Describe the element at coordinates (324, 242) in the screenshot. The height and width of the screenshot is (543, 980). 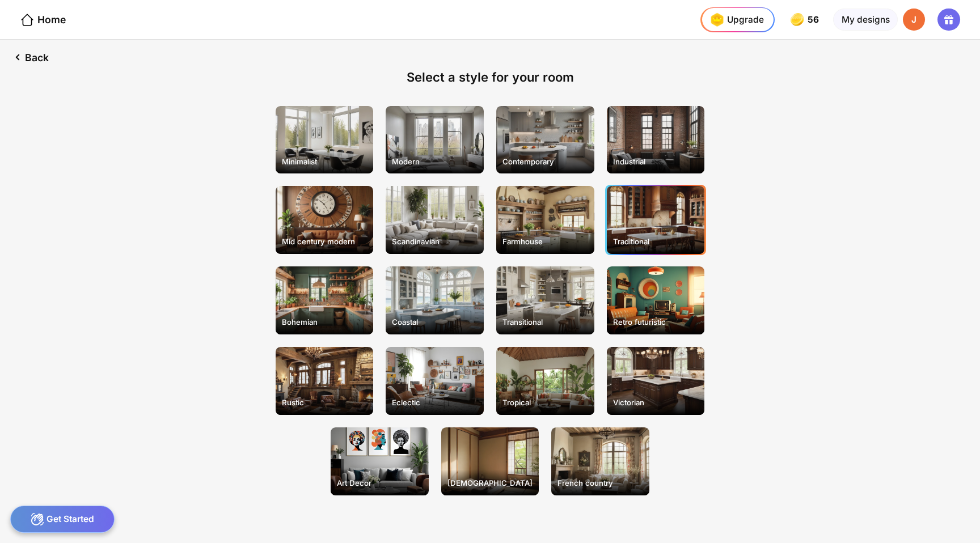
I see `div: Mid century modern` at that location.